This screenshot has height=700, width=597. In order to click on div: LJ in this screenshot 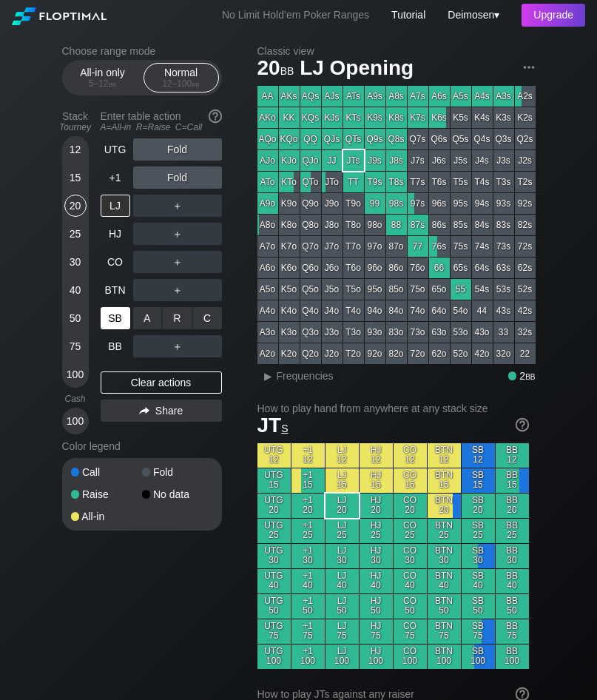, I will do `click(116, 206)`.